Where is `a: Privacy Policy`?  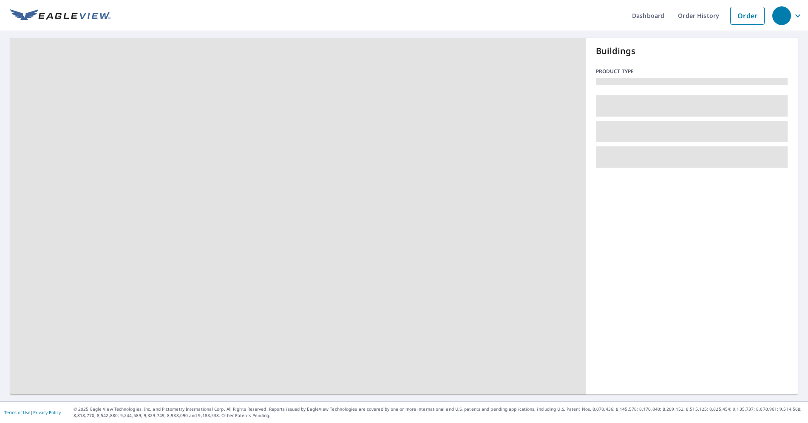 a: Privacy Policy is located at coordinates (47, 412).